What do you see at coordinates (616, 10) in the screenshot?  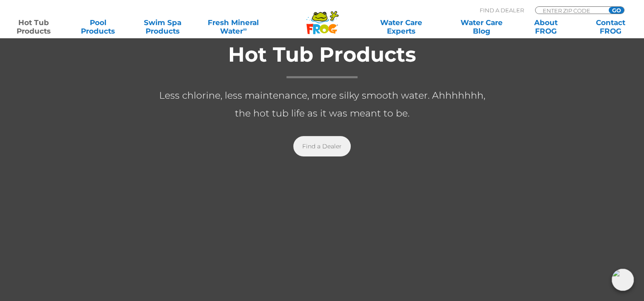 I see `input: GO` at bounding box center [616, 10].